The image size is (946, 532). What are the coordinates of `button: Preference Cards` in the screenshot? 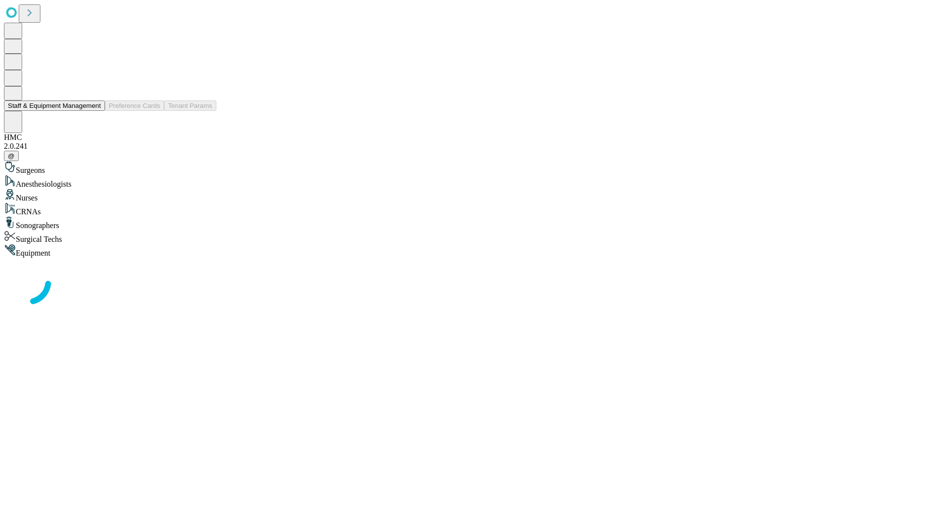 It's located at (134, 105).